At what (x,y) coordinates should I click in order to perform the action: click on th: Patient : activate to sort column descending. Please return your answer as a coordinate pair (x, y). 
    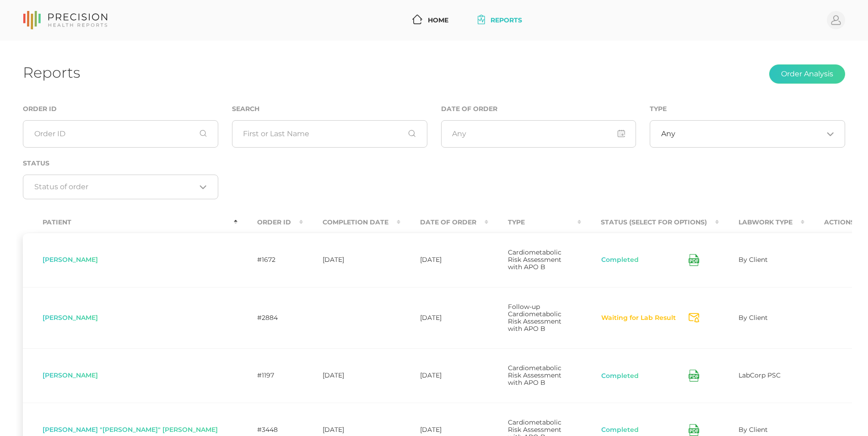
    Looking at the image, I should click on (130, 222).